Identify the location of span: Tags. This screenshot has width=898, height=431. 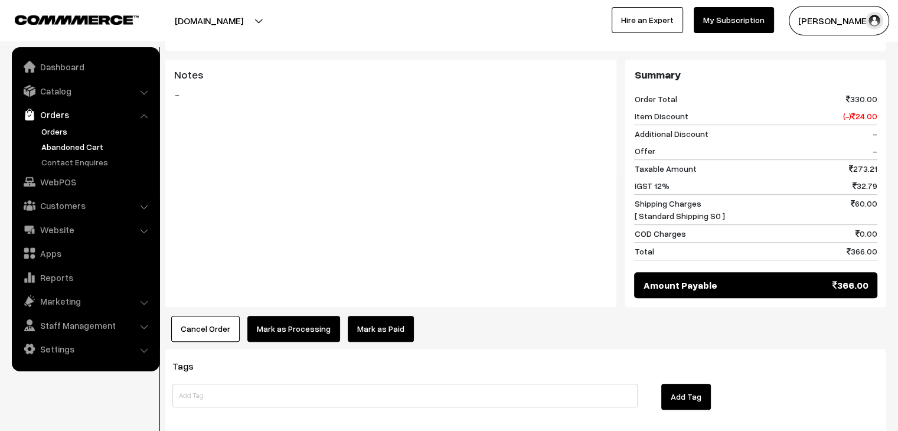
(190, 366).